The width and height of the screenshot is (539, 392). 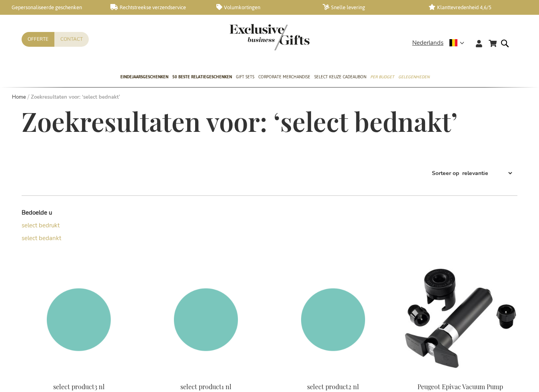 I want to click on img: select product1 nl, so click(x=206, y=320).